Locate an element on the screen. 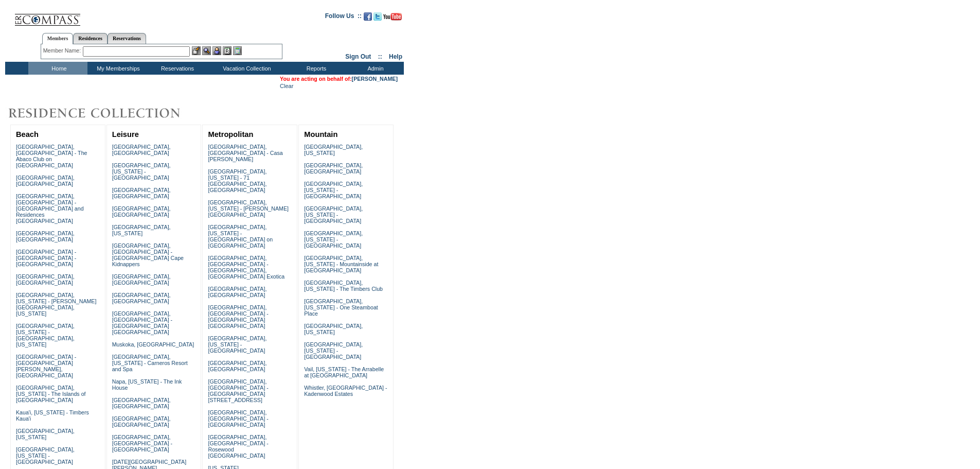 The image size is (980, 469). div: Member Name: is located at coordinates (63, 50).